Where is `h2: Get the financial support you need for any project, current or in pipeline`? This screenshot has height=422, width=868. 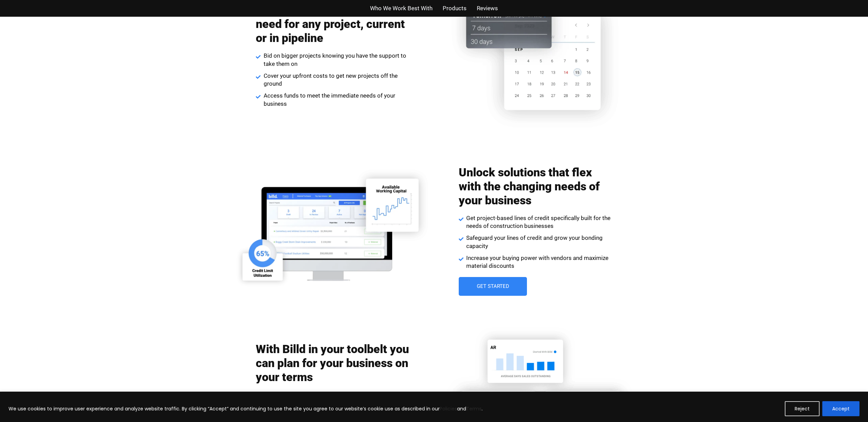
h2: Get the financial support you need for any project, current or in pipeline is located at coordinates (333, 25).